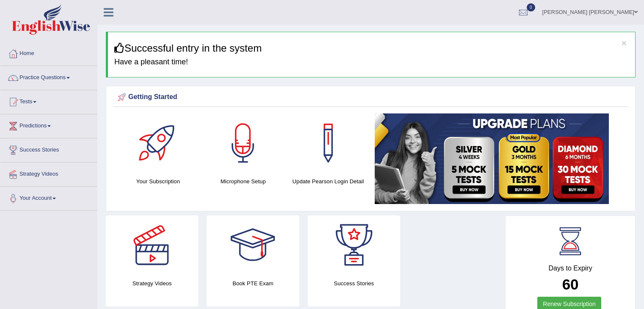  What do you see at coordinates (48, 77) in the screenshot?
I see `a: Practice Questions` at bounding box center [48, 77].